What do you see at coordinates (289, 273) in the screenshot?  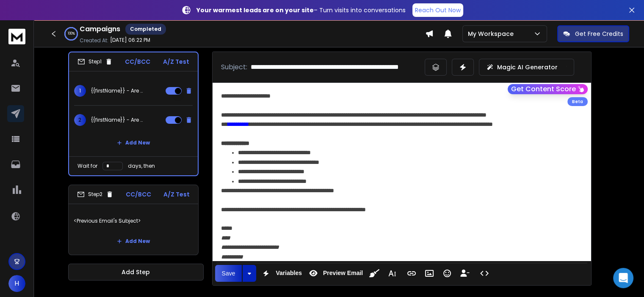 I see `span: Variables` at bounding box center [289, 273].